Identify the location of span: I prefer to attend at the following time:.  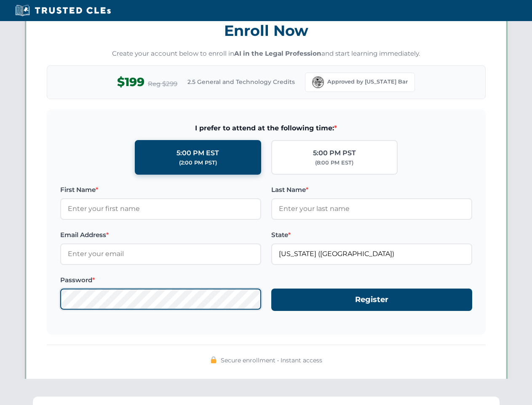
(266, 128).